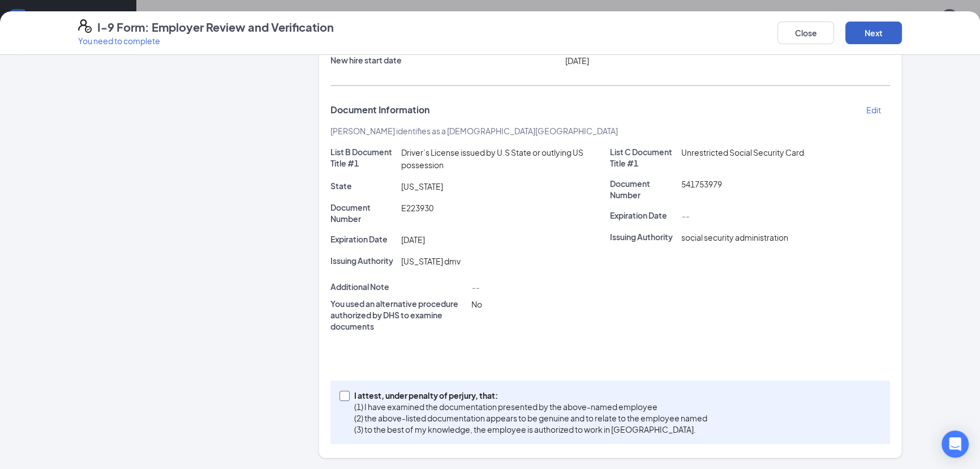  What do you see at coordinates (702, 184) in the screenshot?
I see `span: 541753979` at bounding box center [702, 184].